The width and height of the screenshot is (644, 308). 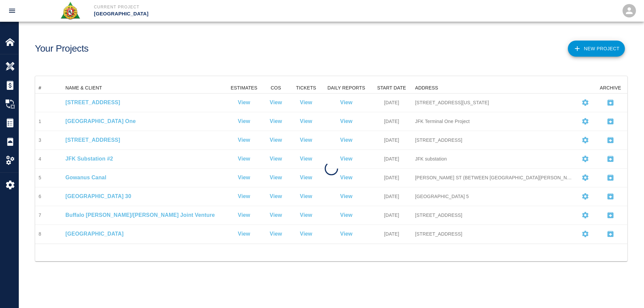 I want to click on button: open drawer, so click(x=12, y=11).